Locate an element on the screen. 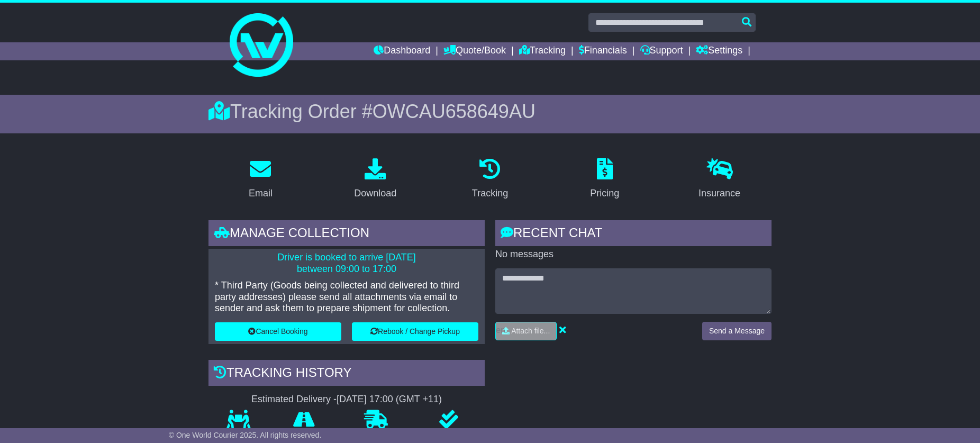 This screenshot has width=980, height=443. div: Download is located at coordinates (375, 193).